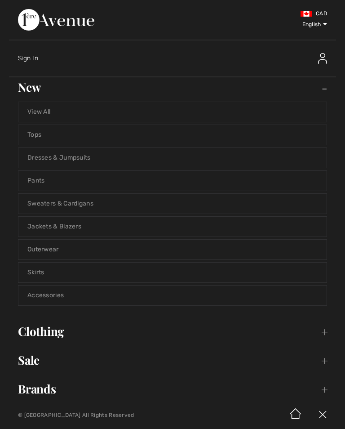 This screenshot has width=345, height=429. I want to click on span: Sign In, so click(28, 58).